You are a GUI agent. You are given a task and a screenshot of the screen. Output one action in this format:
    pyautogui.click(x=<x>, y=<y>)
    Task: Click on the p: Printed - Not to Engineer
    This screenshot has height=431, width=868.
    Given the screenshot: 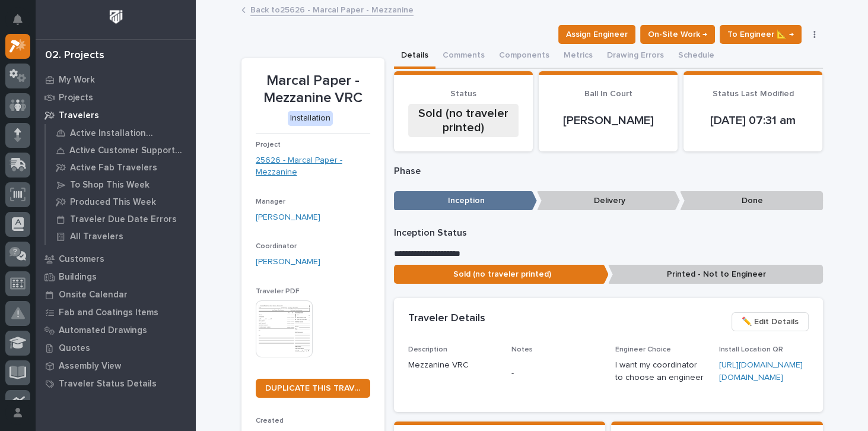 What is the action you would take?
    pyautogui.click(x=716, y=274)
    